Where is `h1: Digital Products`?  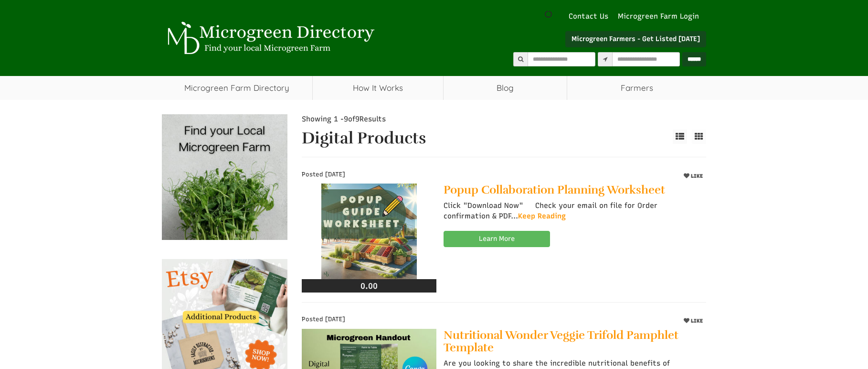 h1: Digital Products is located at coordinates (470, 138).